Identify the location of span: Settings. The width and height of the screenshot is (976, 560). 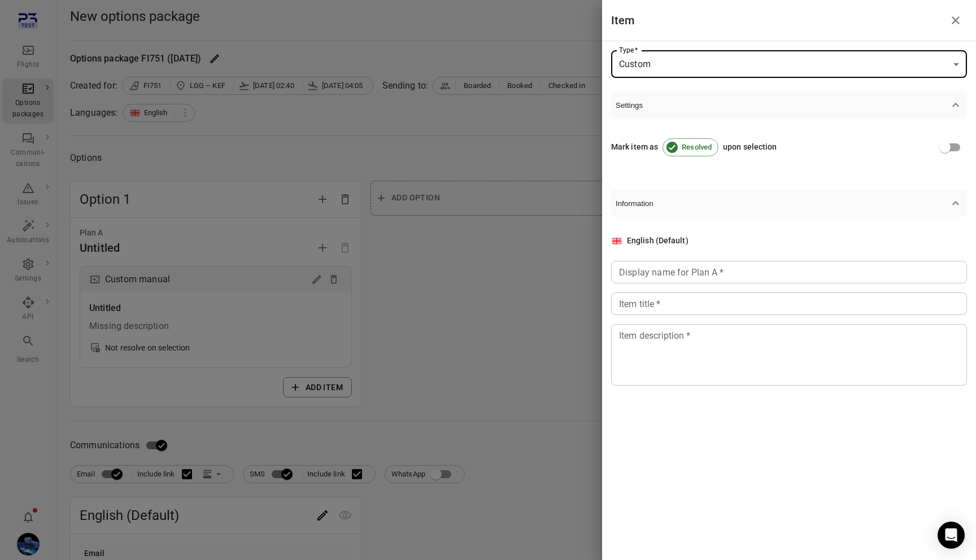
(782, 105).